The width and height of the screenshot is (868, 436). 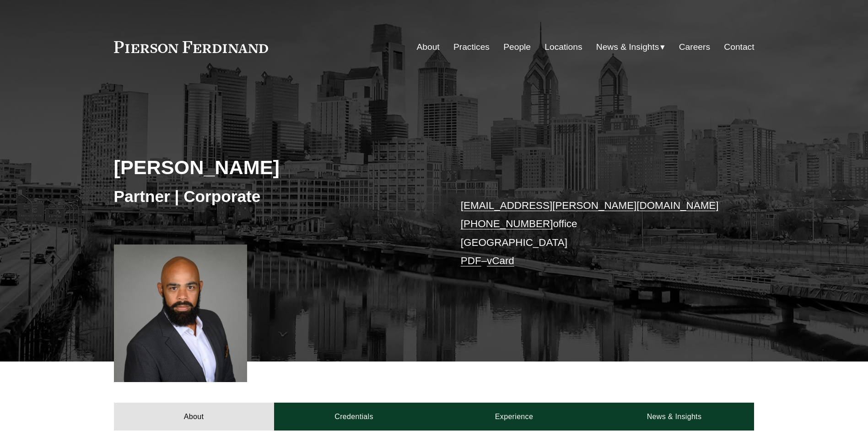 I want to click on a: vCard, so click(x=501, y=261).